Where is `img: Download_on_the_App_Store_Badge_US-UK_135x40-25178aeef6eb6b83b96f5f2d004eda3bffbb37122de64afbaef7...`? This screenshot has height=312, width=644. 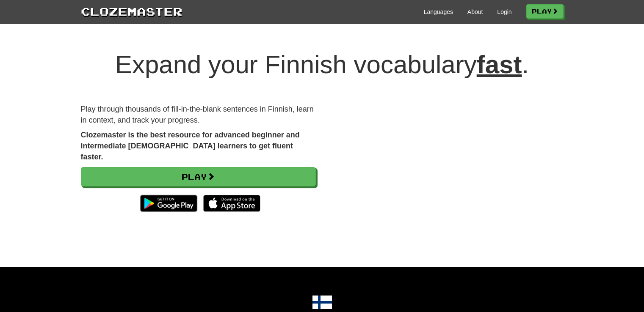
img: Download_on_the_App_Store_Badge_US-UK_135x40-25178aeef6eb6b83b96f5f2d004eda3bffbb37122de64afbaef7... is located at coordinates (232, 204).